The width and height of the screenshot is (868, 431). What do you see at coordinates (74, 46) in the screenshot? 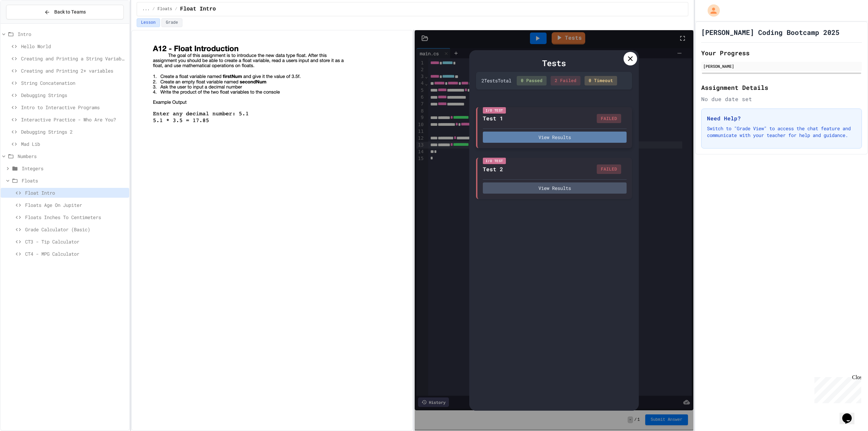
I see `span: Hello World` at bounding box center [74, 46].